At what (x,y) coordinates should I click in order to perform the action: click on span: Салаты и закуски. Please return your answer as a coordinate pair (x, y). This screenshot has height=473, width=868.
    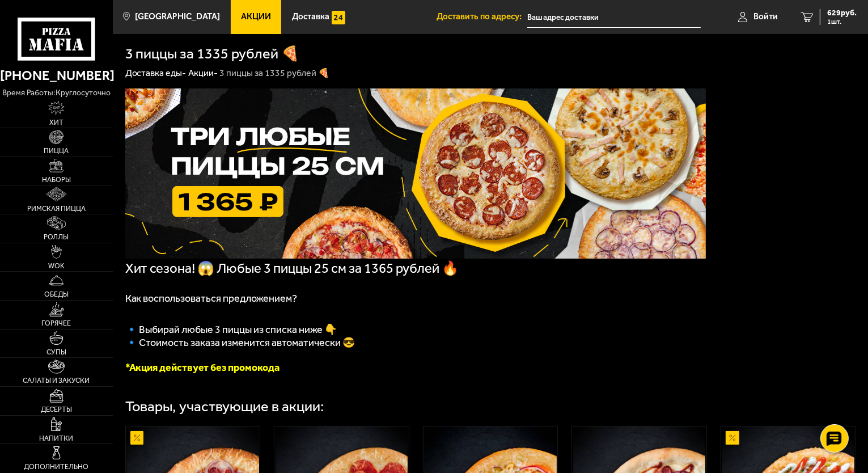
    Looking at the image, I should click on (57, 381).